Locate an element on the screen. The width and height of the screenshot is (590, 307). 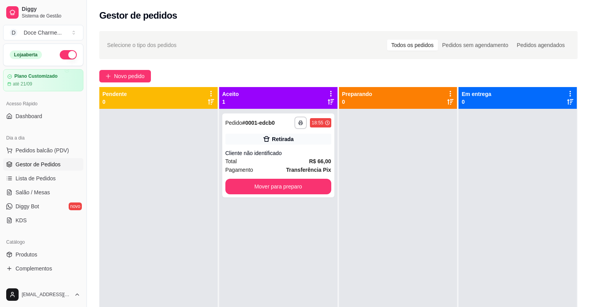
div: Pedidos sem agendamento is located at coordinates (475, 45).